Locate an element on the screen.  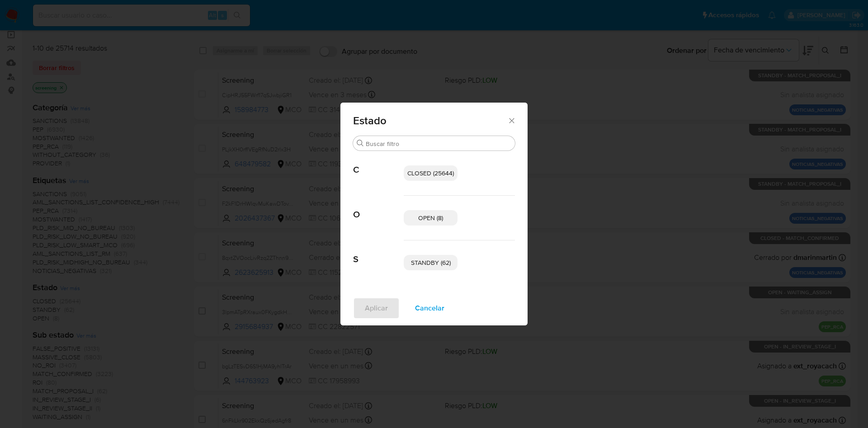
div: CLOSED (25644) is located at coordinates (430, 173).